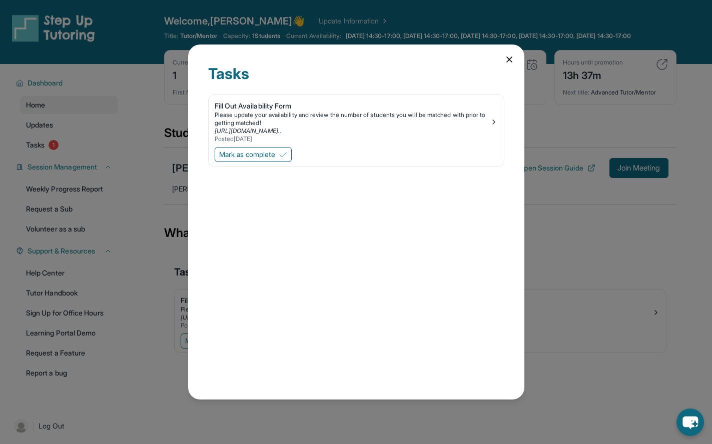  I want to click on div: Fill Out Availability Form, so click(352, 106).